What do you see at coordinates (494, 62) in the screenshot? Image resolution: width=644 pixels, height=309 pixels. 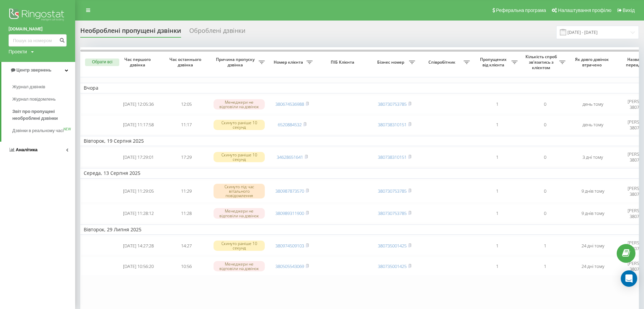 I see `span: Пропущених від клієнта` at bounding box center [494, 62].